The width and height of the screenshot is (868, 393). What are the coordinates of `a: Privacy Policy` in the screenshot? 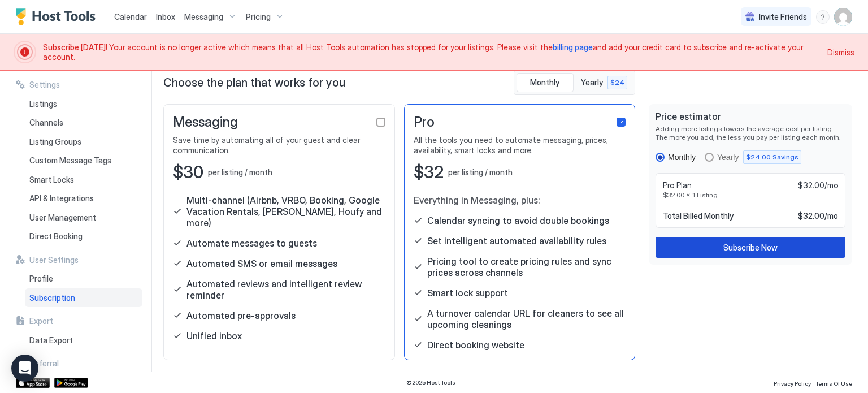 It's located at (793, 382).